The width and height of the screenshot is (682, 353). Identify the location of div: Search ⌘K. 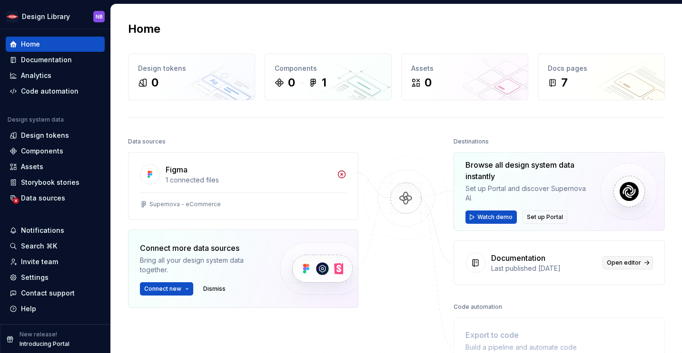
(39, 246).